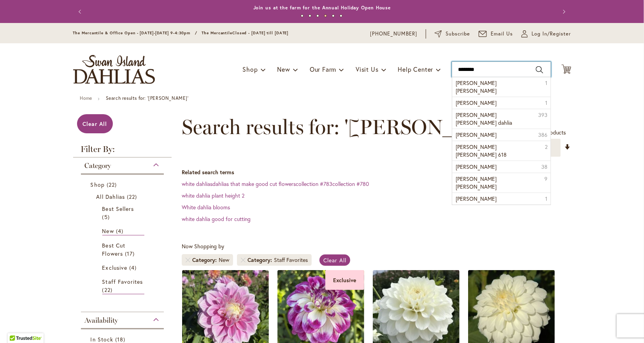 Image resolution: width=644 pixels, height=343 pixels. Describe the element at coordinates (563, 12) in the screenshot. I see `button: Next` at that location.